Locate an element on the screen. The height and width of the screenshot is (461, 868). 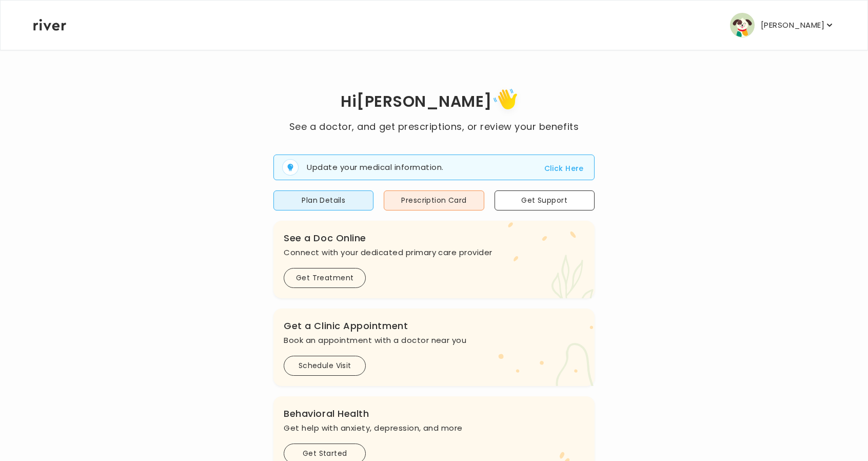
button: Get Support is located at coordinates (544, 200).